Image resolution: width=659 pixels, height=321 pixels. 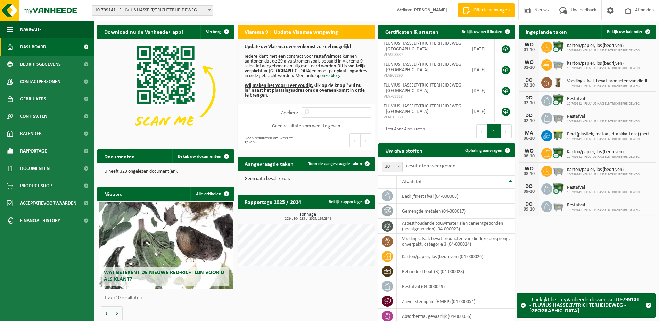 I want to click on img: Download de VHEPlus App, so click(x=166, y=90).